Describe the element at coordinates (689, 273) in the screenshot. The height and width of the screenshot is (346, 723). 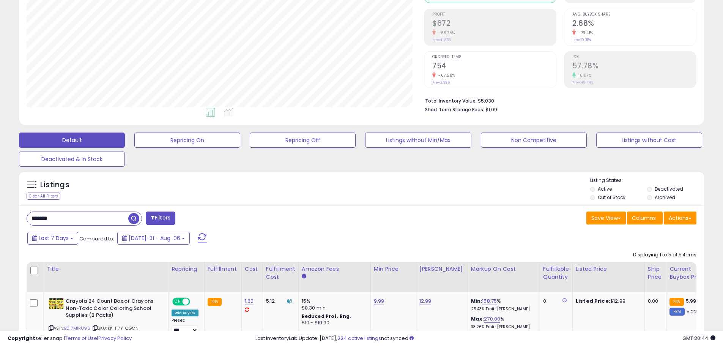
I see `div: Current Buybox Price` at that location.